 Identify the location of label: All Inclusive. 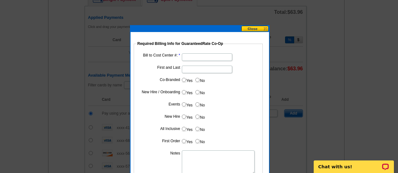
(159, 129).